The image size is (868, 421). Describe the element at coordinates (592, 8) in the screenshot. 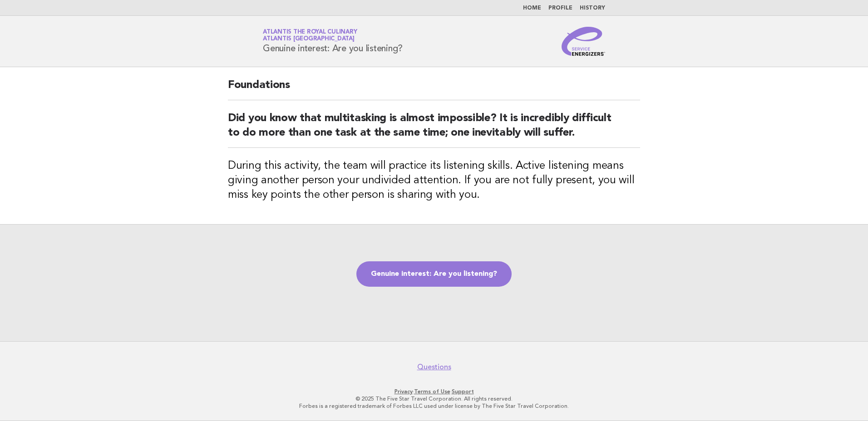

I see `a: History` at that location.